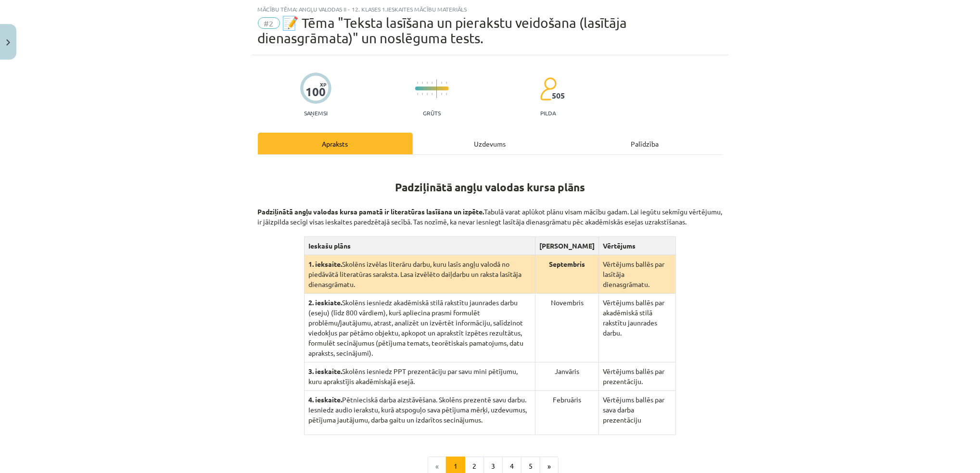 The height and width of the screenshot is (473, 980). Describe the element at coordinates (490, 211) in the screenshot. I see `p: Tabulā varat aplūkot plānu visam mācību gadam. Lai iegūtu sekmīgu vērtējumu, ir jāizpilda secīgi ...` at that location.